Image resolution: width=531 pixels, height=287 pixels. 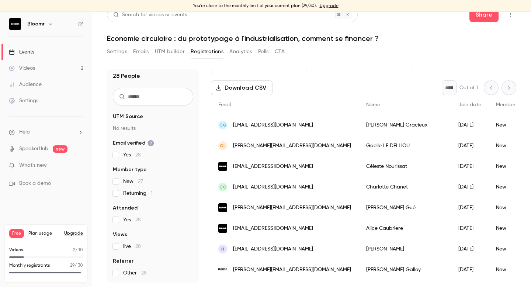 I want to click on h1: Économie circulaire : du prototypage à l'industrialisation, comment se financer ?, so click(x=312, y=38).